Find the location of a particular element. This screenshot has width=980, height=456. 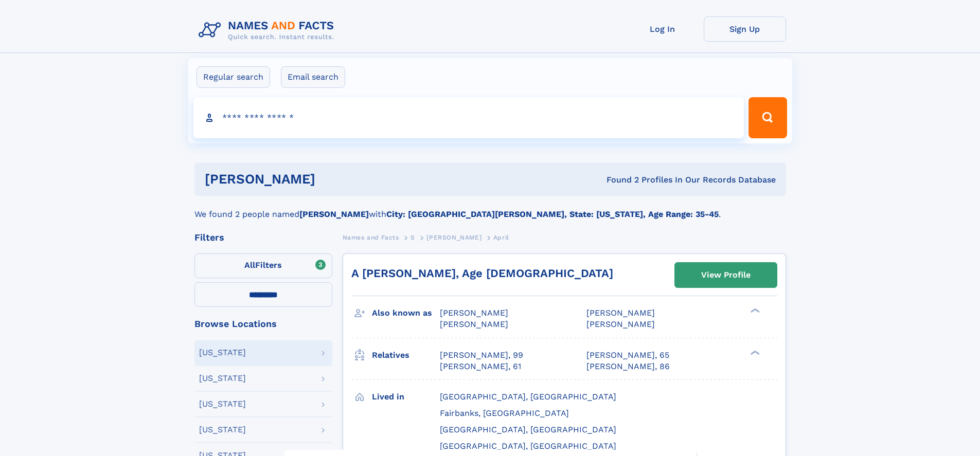

a: Names and Facts is located at coordinates (371, 237).